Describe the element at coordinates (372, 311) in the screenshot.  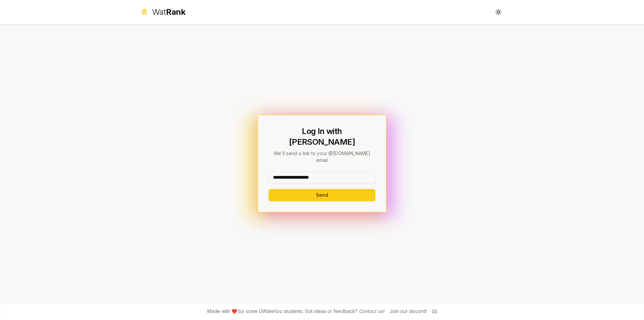
I see `a: Contact us!` at that location.